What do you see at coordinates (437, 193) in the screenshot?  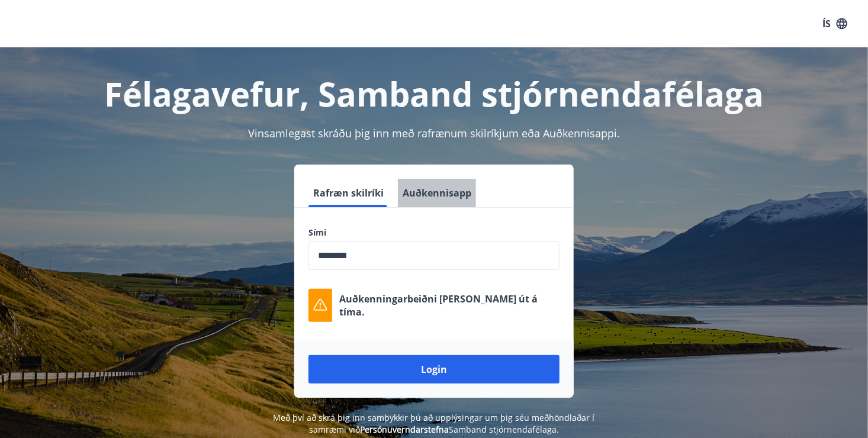 I see `button: Auðkennisapp` at bounding box center [437, 193].